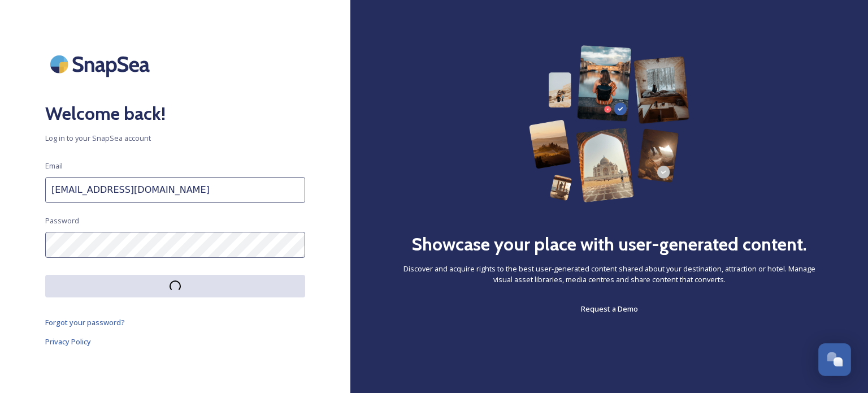 Image resolution: width=868 pixels, height=393 pixels. What do you see at coordinates (609, 124) in the screenshot?
I see `img: 63b42ca75bacad526042e722_Group%20154-p-800.png` at bounding box center [609, 124].